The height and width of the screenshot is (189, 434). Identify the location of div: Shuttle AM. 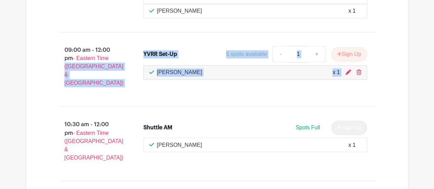
(158, 128).